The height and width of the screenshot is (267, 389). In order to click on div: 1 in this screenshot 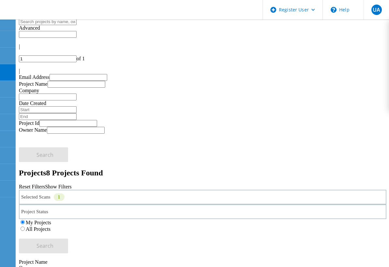, I will do `click(59, 197)`.